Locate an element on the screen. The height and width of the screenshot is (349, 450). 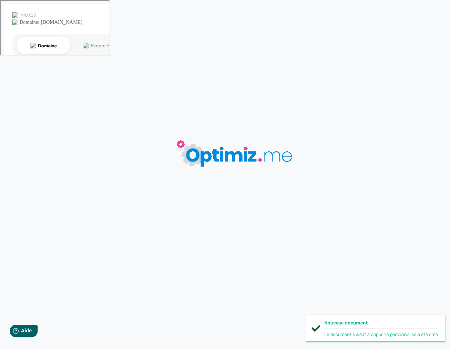
div: Le document Sweat à capuche personnalisé a été créé is located at coordinates (381, 334).